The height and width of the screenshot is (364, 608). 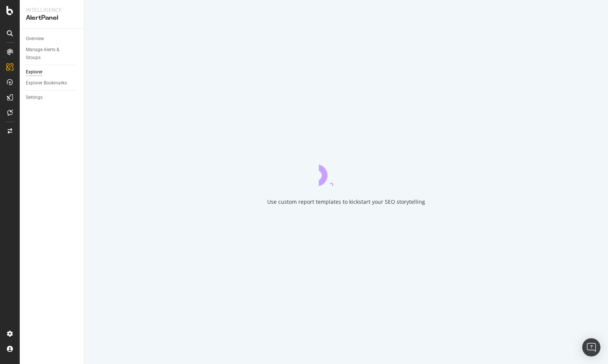 I want to click on a: Overview, so click(x=52, y=38).